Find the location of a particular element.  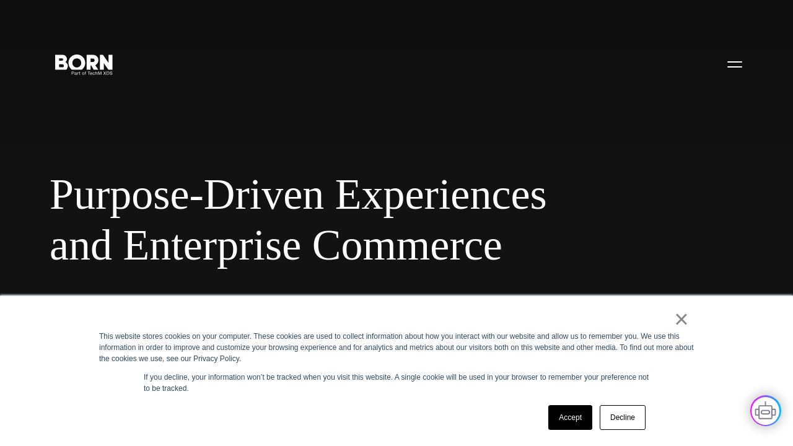

span: Purpose-Driven Experiences is located at coordinates (397, 195).